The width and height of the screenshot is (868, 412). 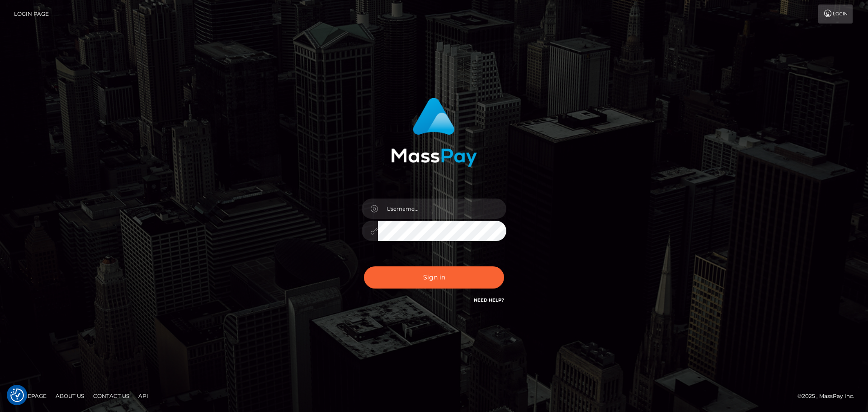 What do you see at coordinates (70, 396) in the screenshot?
I see `a: About Us` at bounding box center [70, 396].